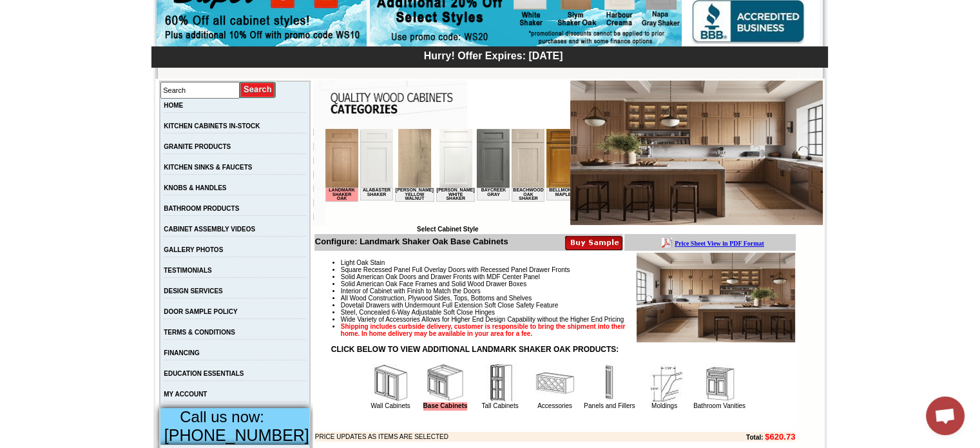 The image size is (980, 448). I want to click on a: HOME, so click(173, 105).